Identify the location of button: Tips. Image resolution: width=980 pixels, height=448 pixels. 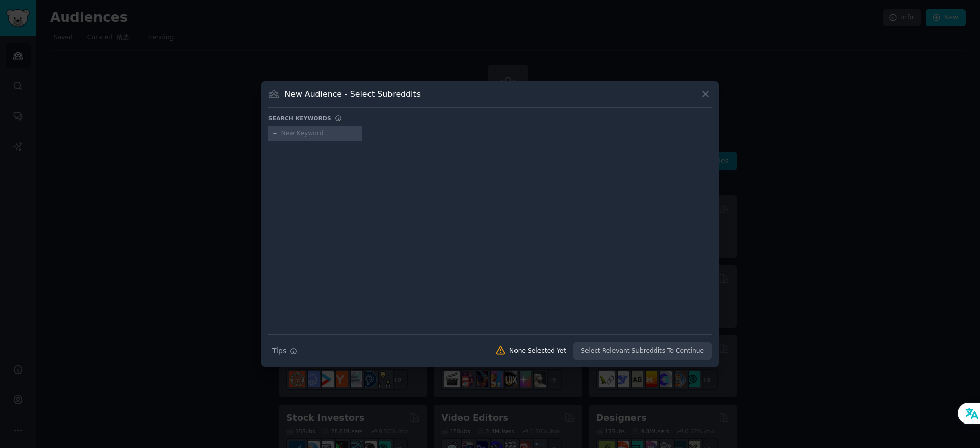
(284, 350).